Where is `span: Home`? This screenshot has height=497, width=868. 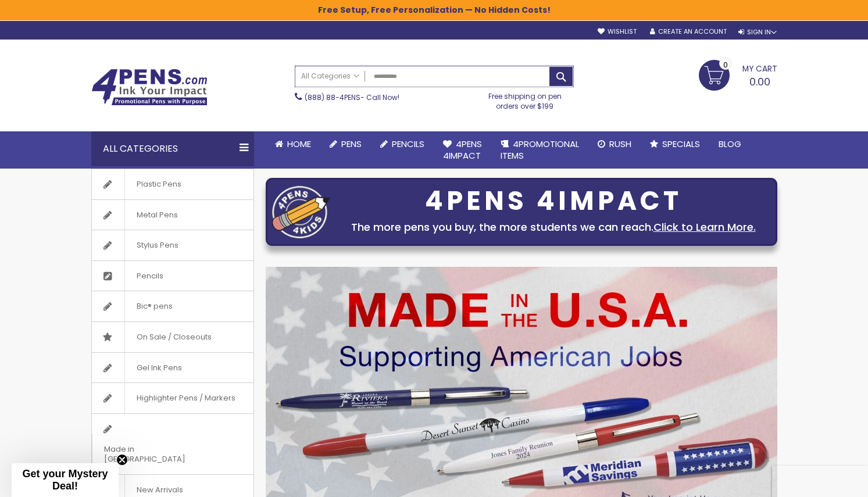
span: Home is located at coordinates (299, 144).